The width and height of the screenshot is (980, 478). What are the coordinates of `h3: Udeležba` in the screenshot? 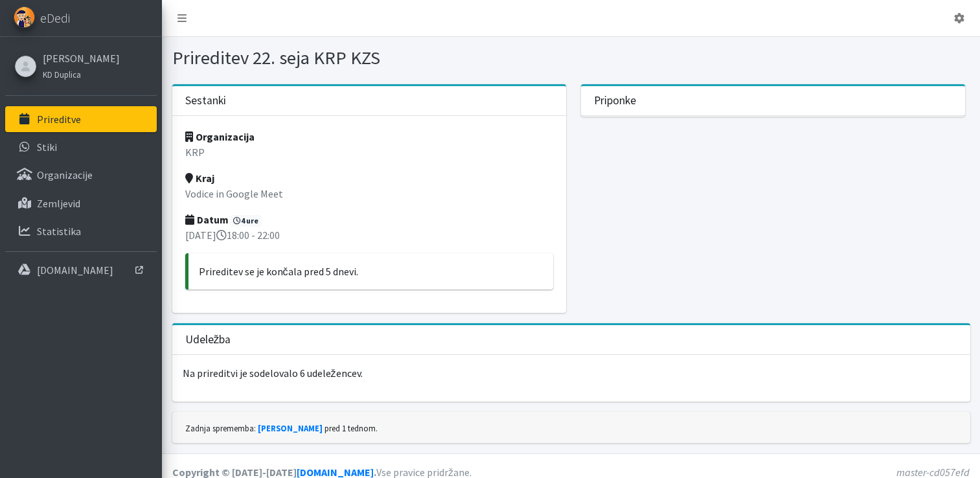 It's located at (208, 339).